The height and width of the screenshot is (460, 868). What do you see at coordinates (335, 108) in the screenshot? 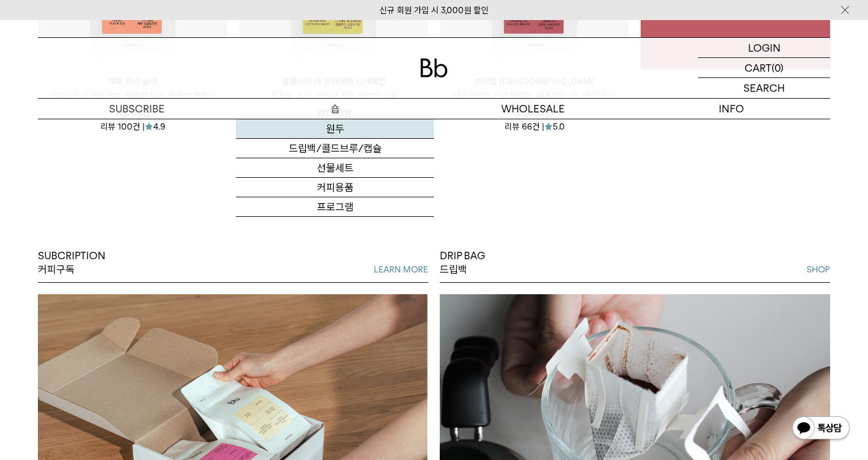
I see `p: 숍` at bounding box center [335, 108].